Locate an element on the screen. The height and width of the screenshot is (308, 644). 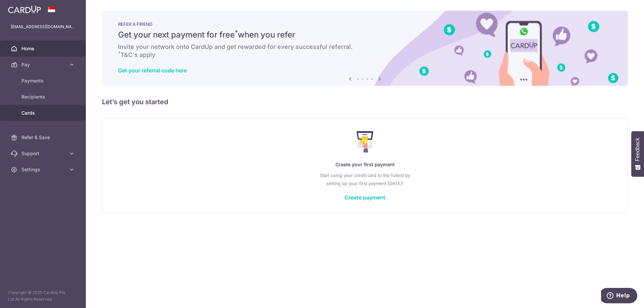
span: Refer & Save is located at coordinates (44, 137).